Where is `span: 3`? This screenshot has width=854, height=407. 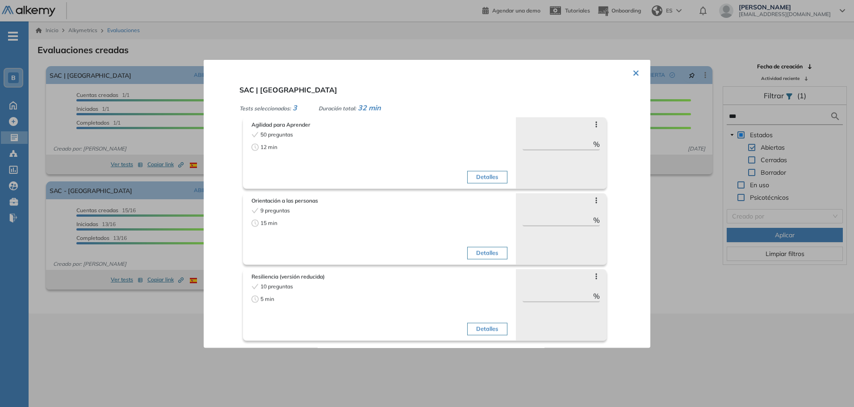
span: 3 is located at coordinates (295, 107).